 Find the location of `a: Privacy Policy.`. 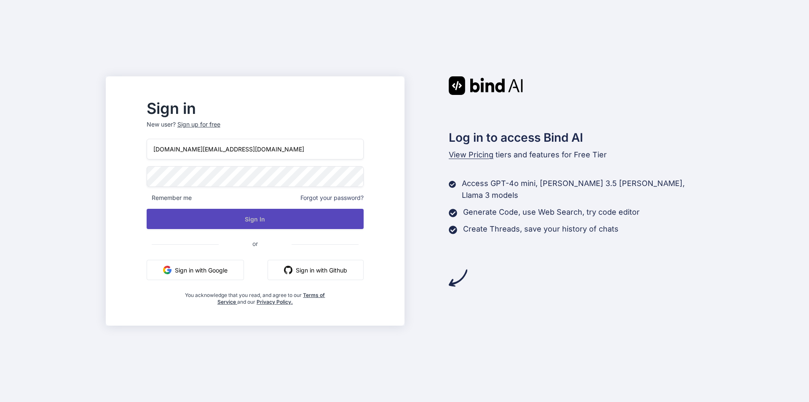

a: Privacy Policy. is located at coordinates (275, 301).